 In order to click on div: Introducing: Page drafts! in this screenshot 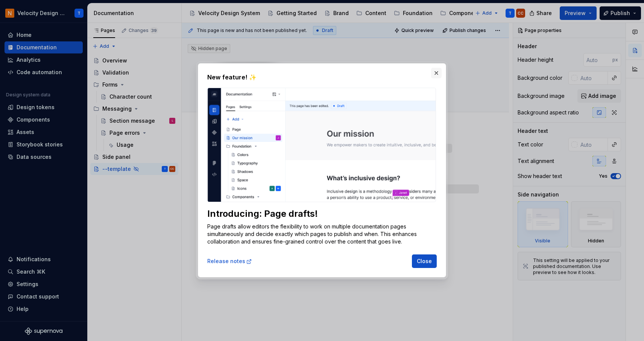, I will do `click(322, 214)`.